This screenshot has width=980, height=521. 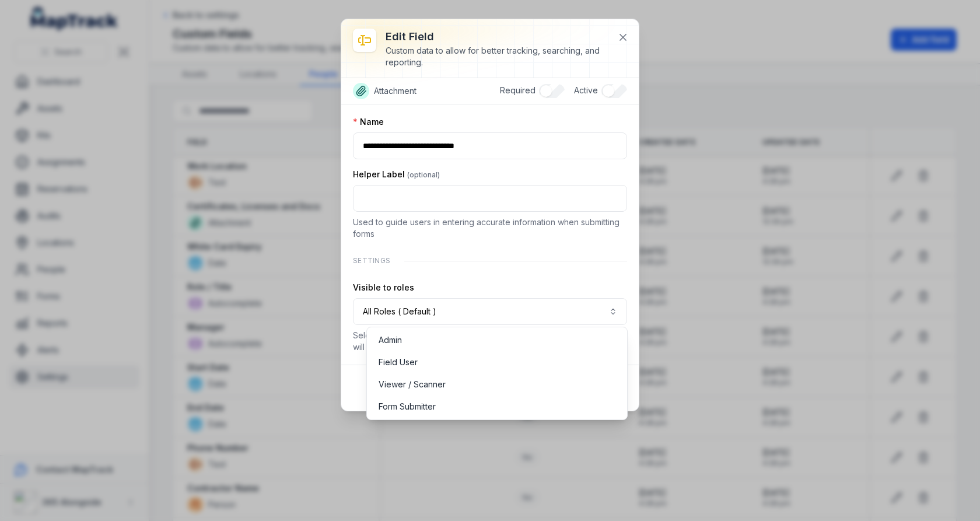 What do you see at coordinates (390, 340) in the screenshot?
I see `span: Admin` at bounding box center [390, 340].